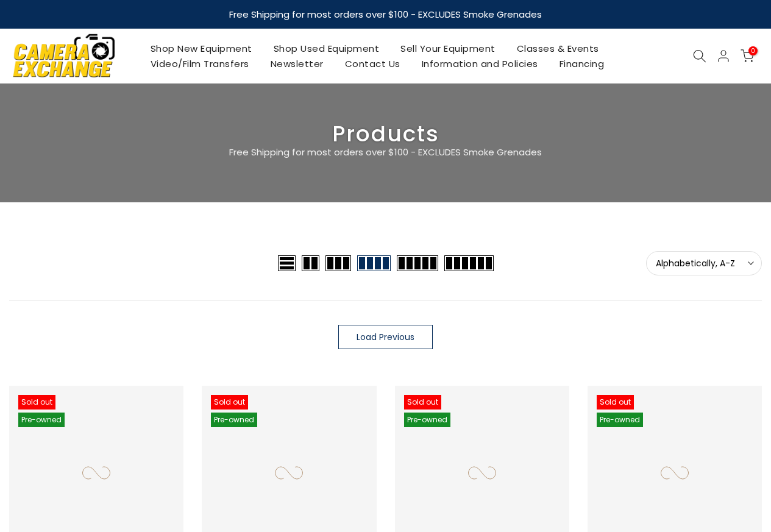 This screenshot has height=532, width=771. What do you see at coordinates (326, 48) in the screenshot?
I see `a: Shop Used Equipment` at bounding box center [326, 48].